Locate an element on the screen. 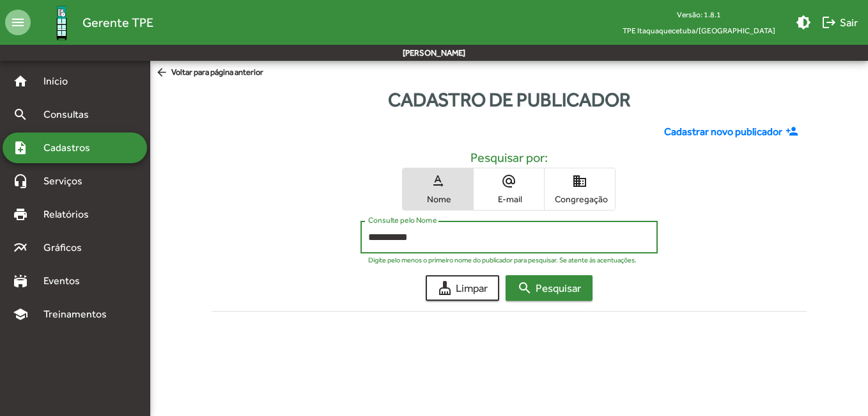 The height and width of the screenshot is (416, 868). mat-icon: alternate_email is located at coordinates (509, 181).